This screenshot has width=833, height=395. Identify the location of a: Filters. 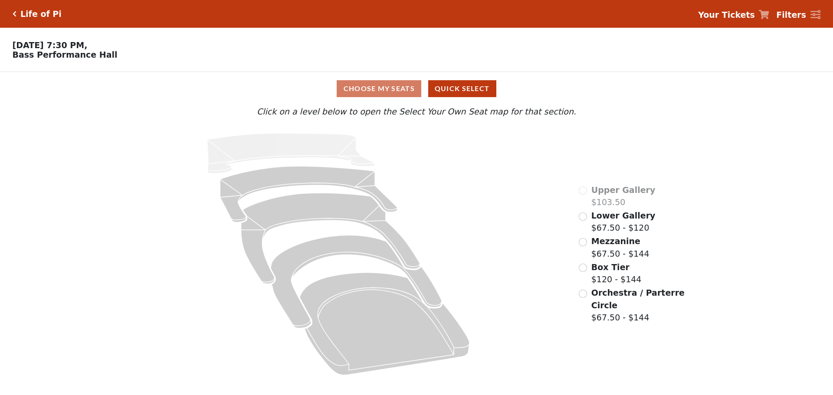
(798, 15).